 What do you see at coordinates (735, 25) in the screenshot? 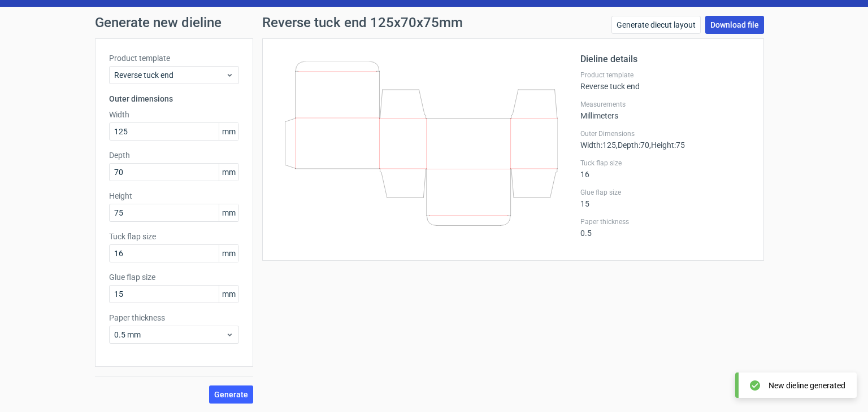
I see `a: Download file` at bounding box center [735, 25].